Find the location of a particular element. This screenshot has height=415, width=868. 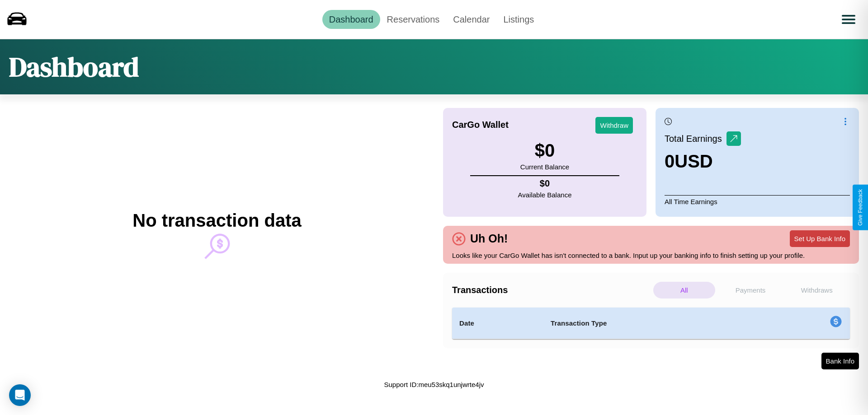

a: Dashboard is located at coordinates (351, 19).